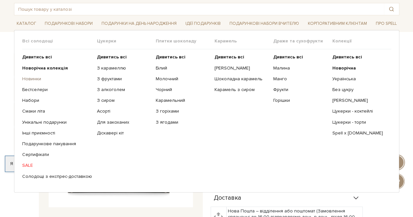  I want to click on input: Пошук товару у каталозі, so click(199, 9).